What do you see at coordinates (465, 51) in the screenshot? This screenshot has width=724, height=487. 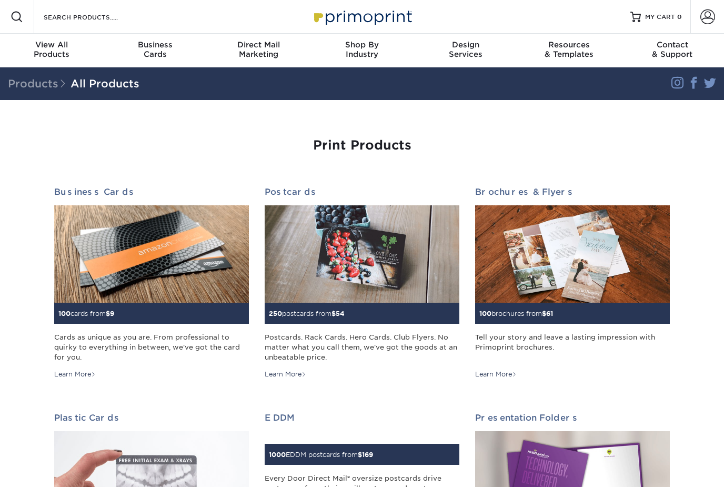 I see `a: DesignServices` at bounding box center [465, 51].